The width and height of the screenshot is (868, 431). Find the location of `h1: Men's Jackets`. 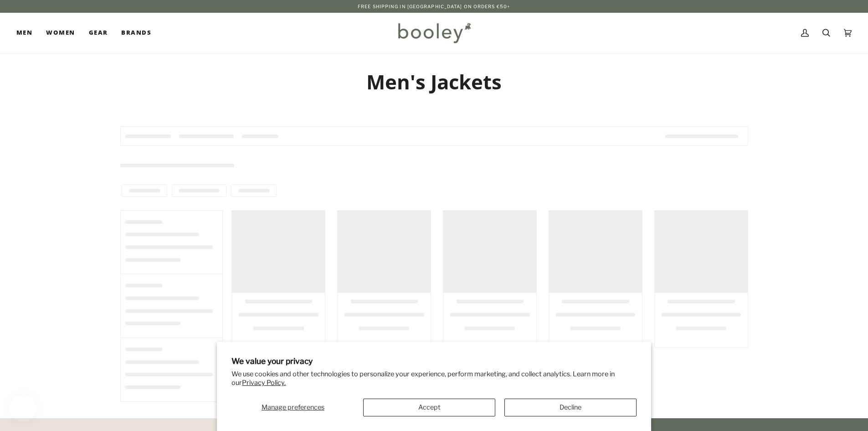

h1: Men's Jackets is located at coordinates (434, 81).